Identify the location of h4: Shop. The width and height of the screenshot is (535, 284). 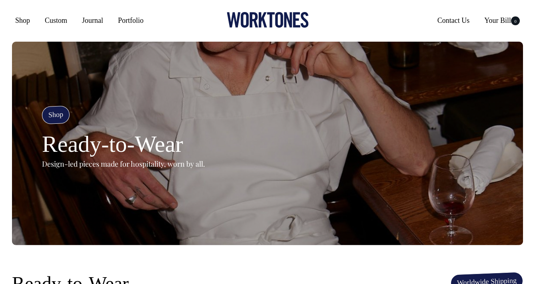
(56, 114).